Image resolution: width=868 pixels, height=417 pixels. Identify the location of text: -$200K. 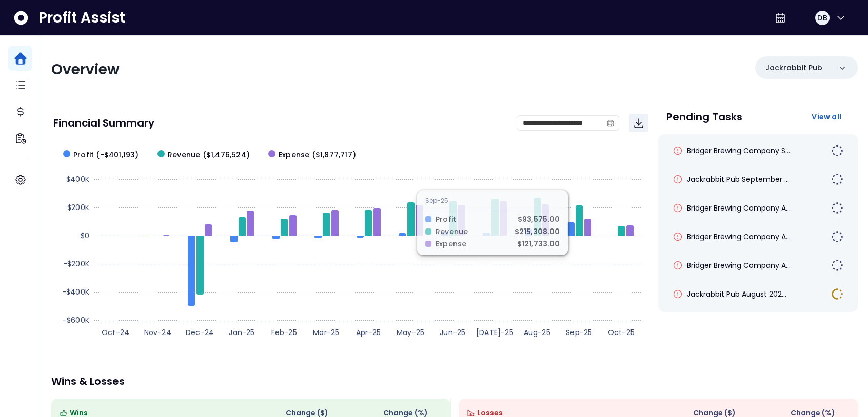
(75, 264).